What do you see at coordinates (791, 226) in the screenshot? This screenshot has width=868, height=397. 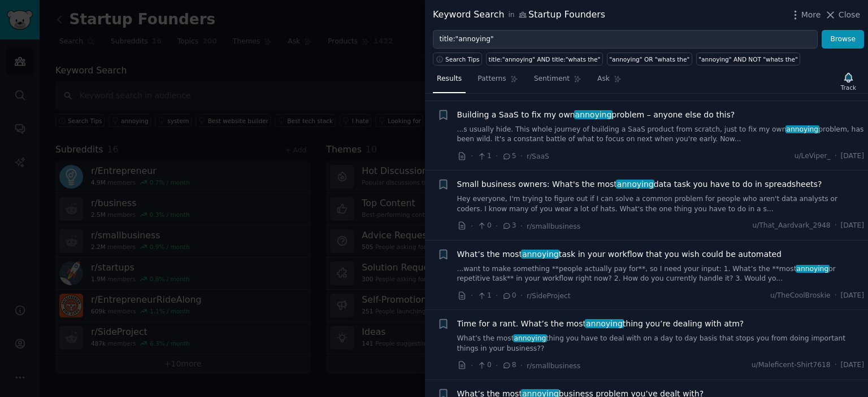 I see `span: u/That_Aardvark_2948` at bounding box center [791, 226].